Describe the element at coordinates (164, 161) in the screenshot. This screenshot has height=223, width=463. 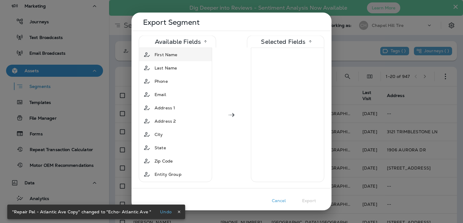
I see `span: Zip Code` at that location.